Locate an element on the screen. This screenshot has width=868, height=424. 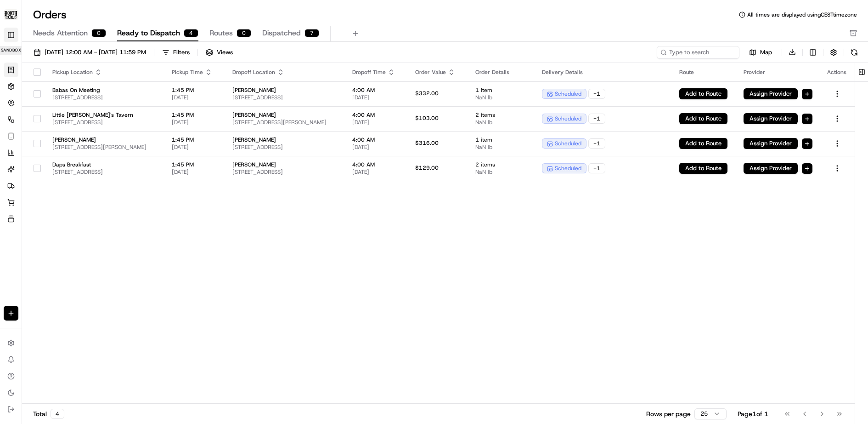
button: Filters is located at coordinates (176, 52).